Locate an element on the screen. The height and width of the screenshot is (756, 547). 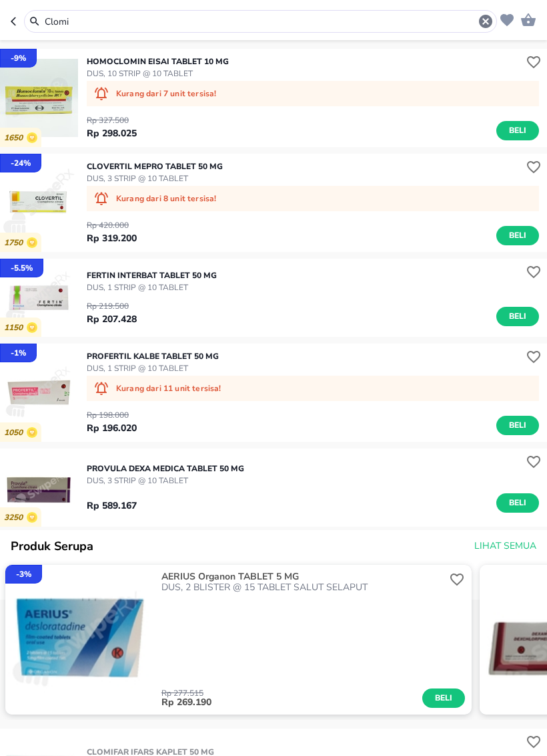
p: - 3 % is located at coordinates (23, 574).